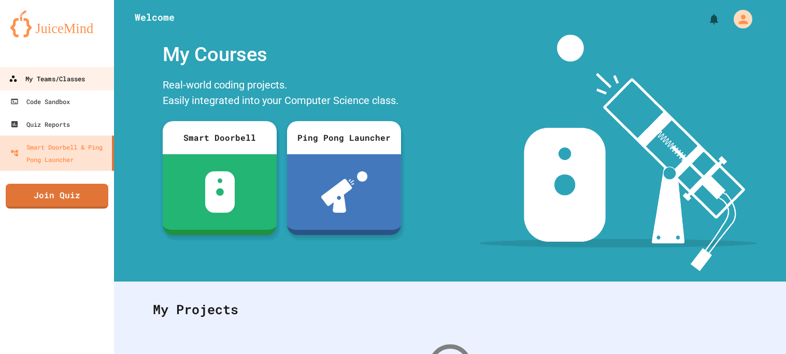 The height and width of the screenshot is (354, 786). Describe the element at coordinates (40, 124) in the screenshot. I see `div: Quiz Reports` at that location.